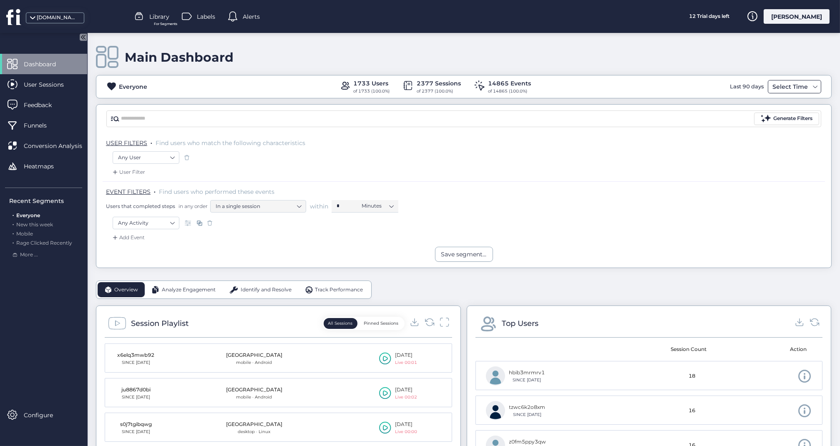 Image resolution: width=840 pixels, height=446 pixels. Describe the element at coordinates (528, 442) in the screenshot. I see `div: z0fm5ppy3qw` at that location.